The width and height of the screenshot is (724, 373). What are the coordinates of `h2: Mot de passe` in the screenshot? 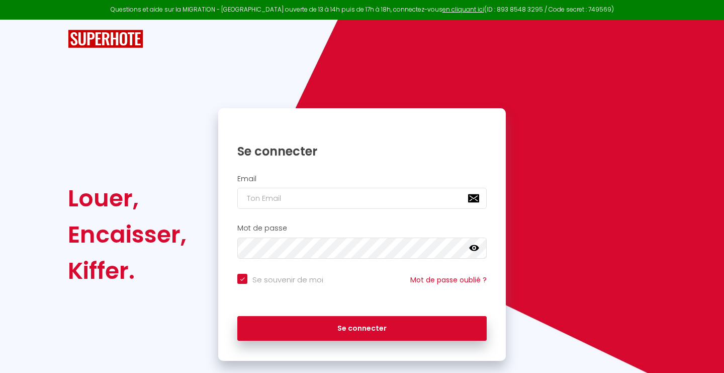 It's located at (362, 228).